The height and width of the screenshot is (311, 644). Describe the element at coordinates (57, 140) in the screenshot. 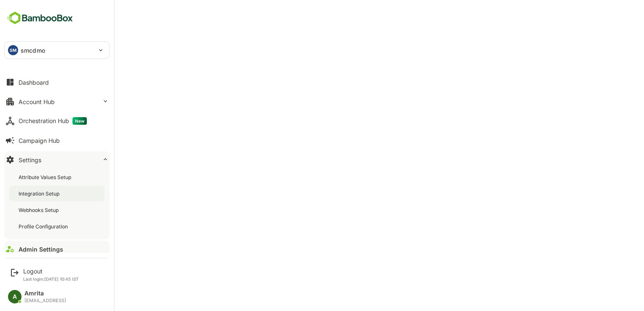

I see `button: Campaign Hub` at that location.